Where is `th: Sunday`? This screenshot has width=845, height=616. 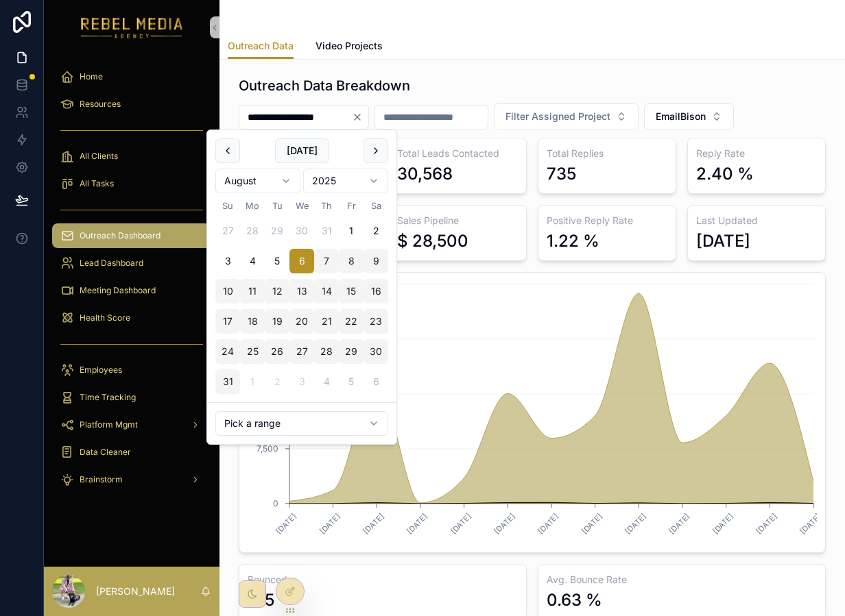
th: Sunday is located at coordinates (228, 205).